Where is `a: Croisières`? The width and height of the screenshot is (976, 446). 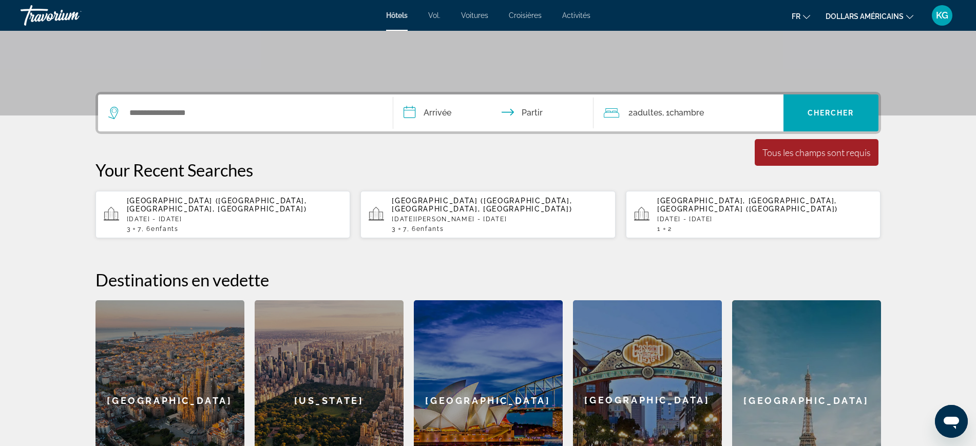
a: Croisières is located at coordinates (525, 15).